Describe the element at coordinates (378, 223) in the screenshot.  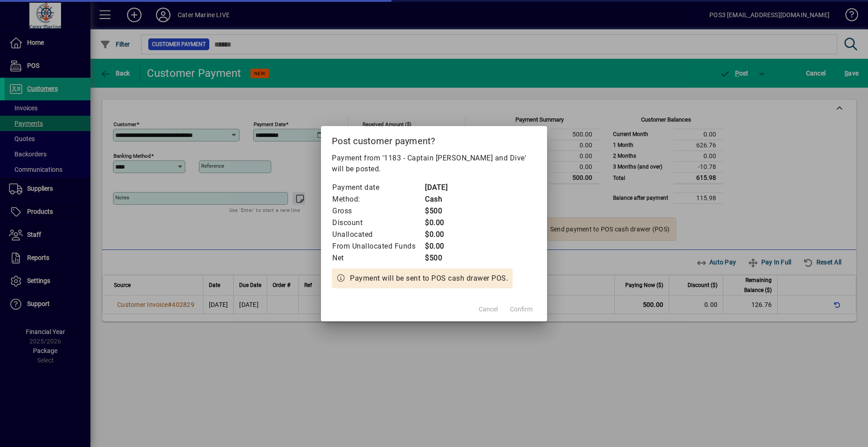
I see `td: Discount` at that location.